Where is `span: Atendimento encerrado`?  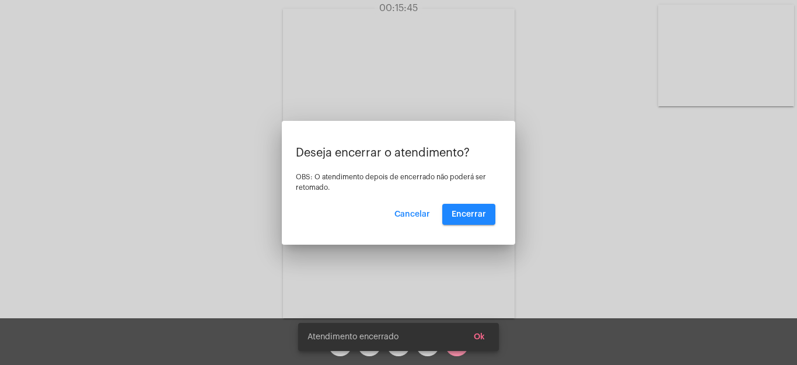
span: Atendimento encerrado is located at coordinates (353, 337).